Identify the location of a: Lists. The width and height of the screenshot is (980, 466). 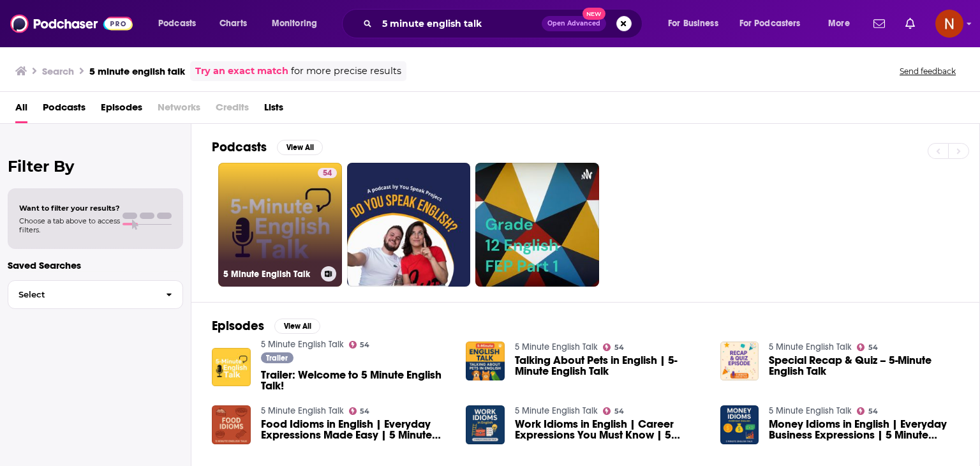
(273, 110).